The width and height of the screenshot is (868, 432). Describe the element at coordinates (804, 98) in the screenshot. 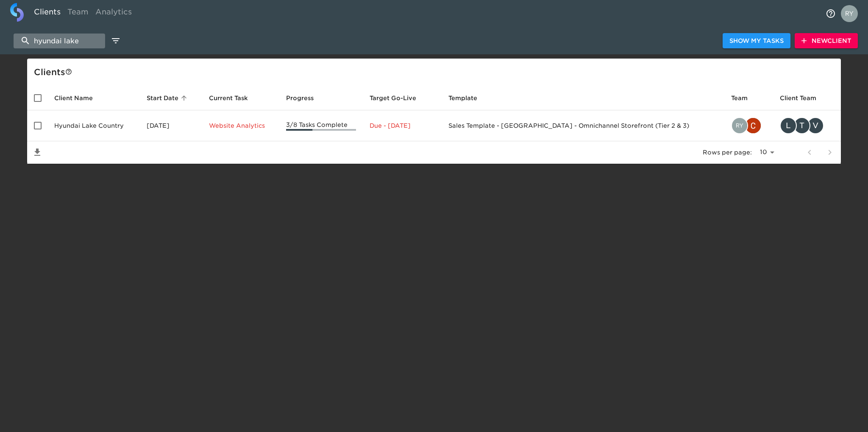

I see `span: Client Team` at that location.